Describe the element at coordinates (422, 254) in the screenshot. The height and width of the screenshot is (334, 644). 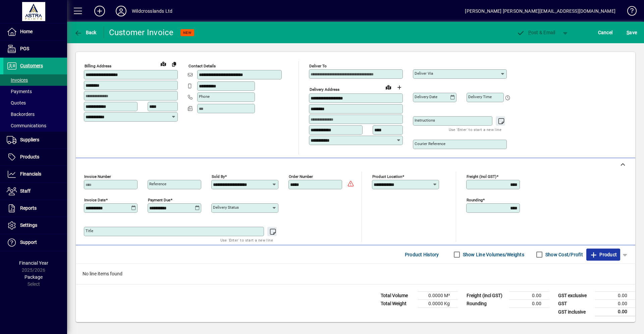
I see `span: Product History` at that location.